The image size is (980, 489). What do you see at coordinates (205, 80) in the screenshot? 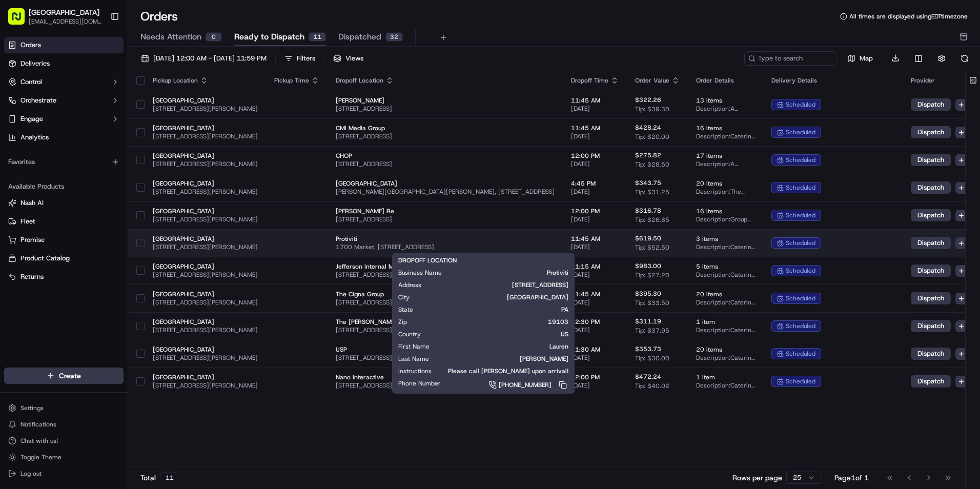
I see `div: Pickup Location` at bounding box center [205, 80].